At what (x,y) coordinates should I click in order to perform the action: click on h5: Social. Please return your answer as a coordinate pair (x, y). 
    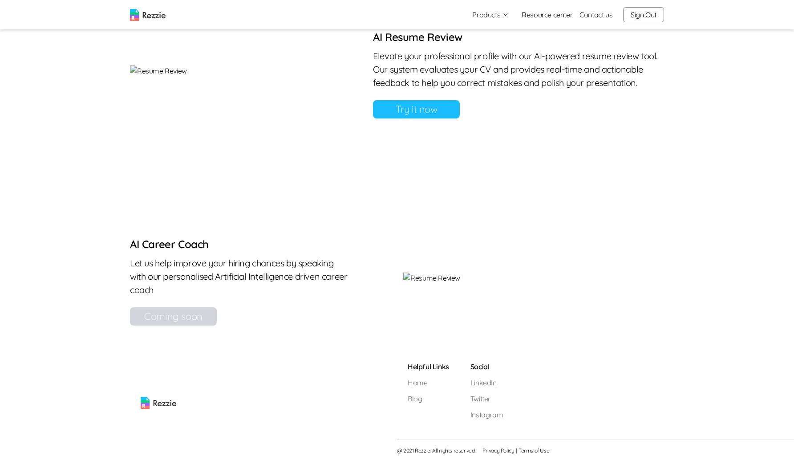
    Looking at the image, I should click on (487, 366).